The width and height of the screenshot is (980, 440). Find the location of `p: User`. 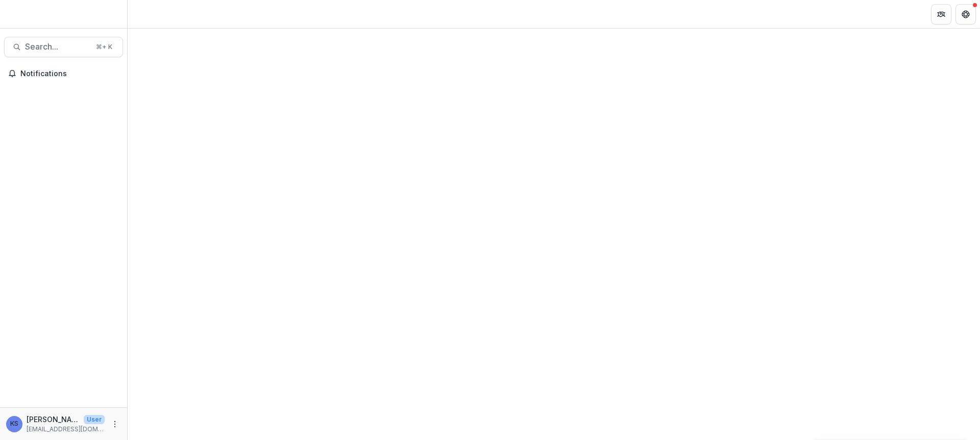

p: User is located at coordinates (94, 419).